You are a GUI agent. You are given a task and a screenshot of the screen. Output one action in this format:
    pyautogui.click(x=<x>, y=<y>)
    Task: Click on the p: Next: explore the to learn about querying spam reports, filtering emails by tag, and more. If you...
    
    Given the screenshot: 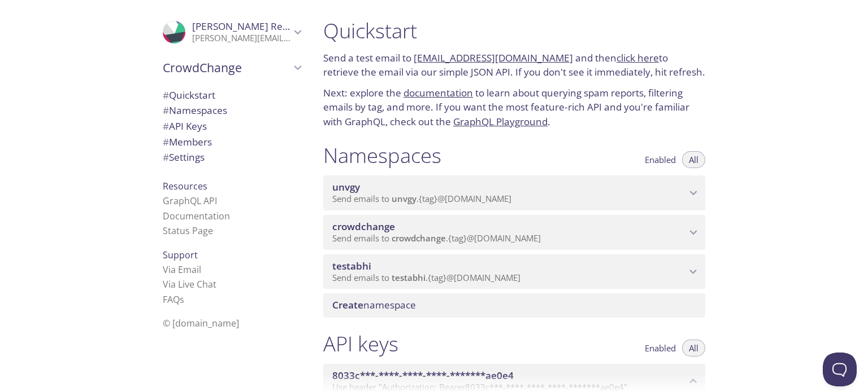 What is the action you would take?
    pyautogui.click(x=514, y=107)
    